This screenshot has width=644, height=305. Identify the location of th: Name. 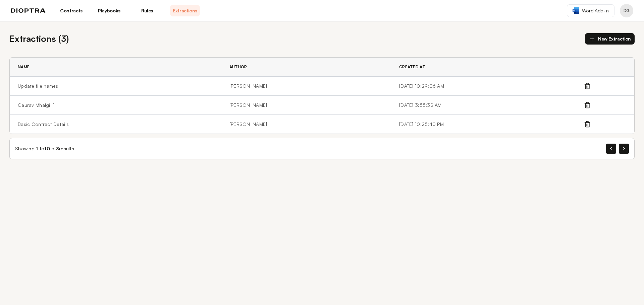
(115, 67).